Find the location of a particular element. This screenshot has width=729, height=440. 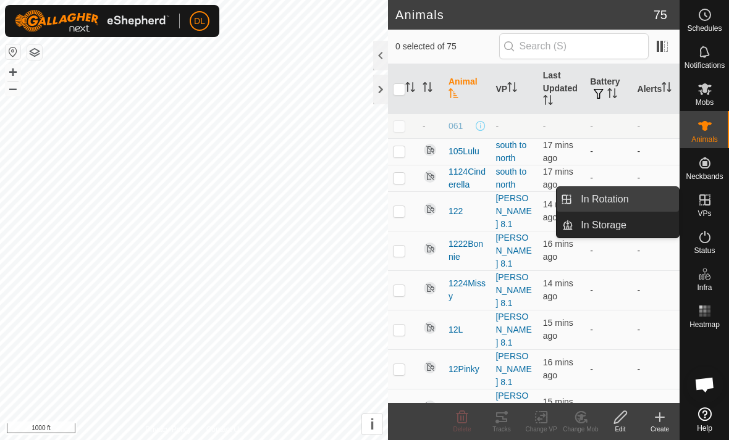

button: Reset Map is located at coordinates (13, 52).